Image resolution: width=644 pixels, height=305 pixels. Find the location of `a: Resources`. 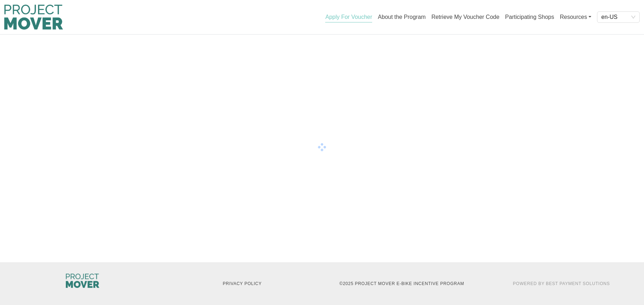

a: Resources is located at coordinates (575, 17).